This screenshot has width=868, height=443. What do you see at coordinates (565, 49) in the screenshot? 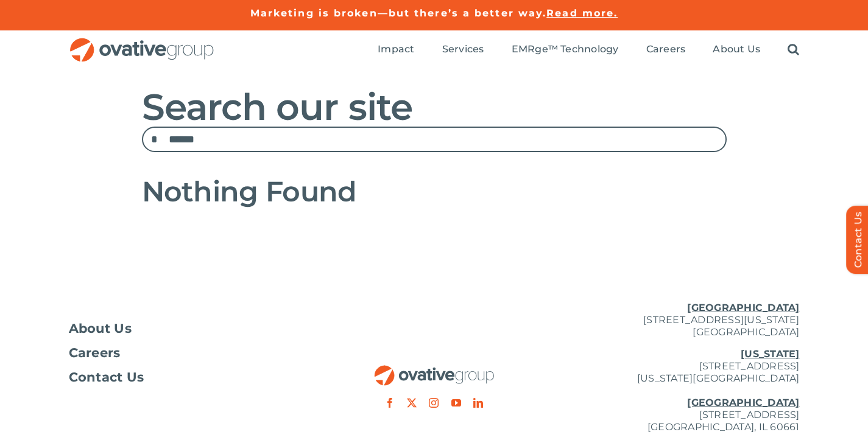
I see `span: EMRge™ Technology` at bounding box center [565, 49].